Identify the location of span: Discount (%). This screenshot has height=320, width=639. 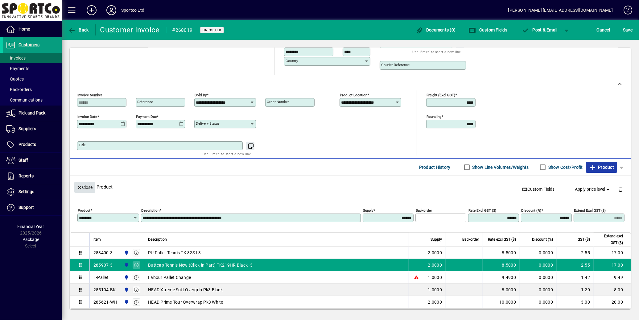
(543, 239).